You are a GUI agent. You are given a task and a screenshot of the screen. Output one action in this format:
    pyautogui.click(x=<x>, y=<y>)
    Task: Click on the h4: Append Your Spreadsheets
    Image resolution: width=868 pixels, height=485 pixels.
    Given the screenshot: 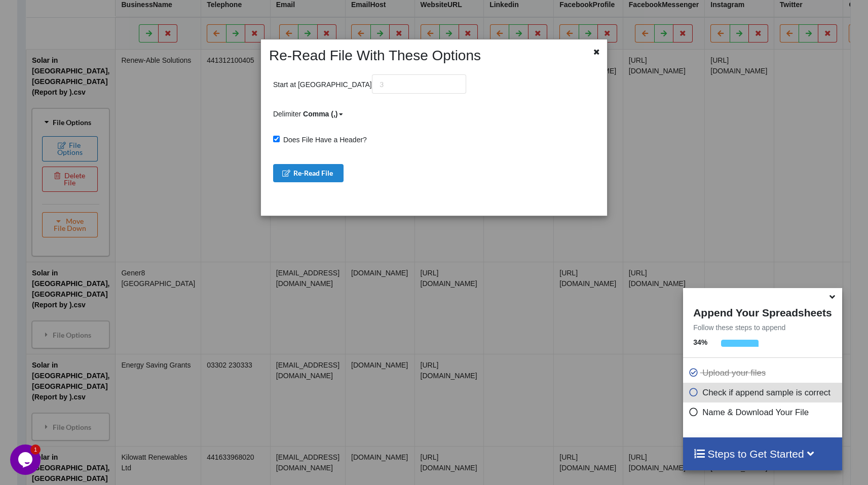 What is the action you would take?
    pyautogui.click(x=762, y=312)
    